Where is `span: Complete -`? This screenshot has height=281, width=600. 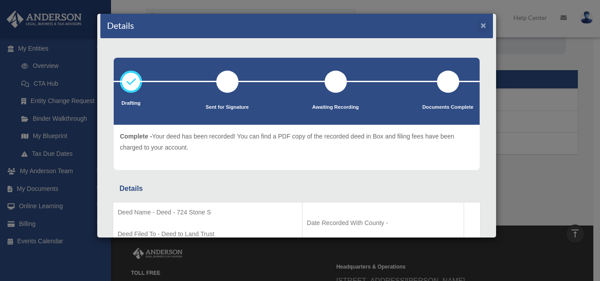 span: Complete - is located at coordinates (136, 136).